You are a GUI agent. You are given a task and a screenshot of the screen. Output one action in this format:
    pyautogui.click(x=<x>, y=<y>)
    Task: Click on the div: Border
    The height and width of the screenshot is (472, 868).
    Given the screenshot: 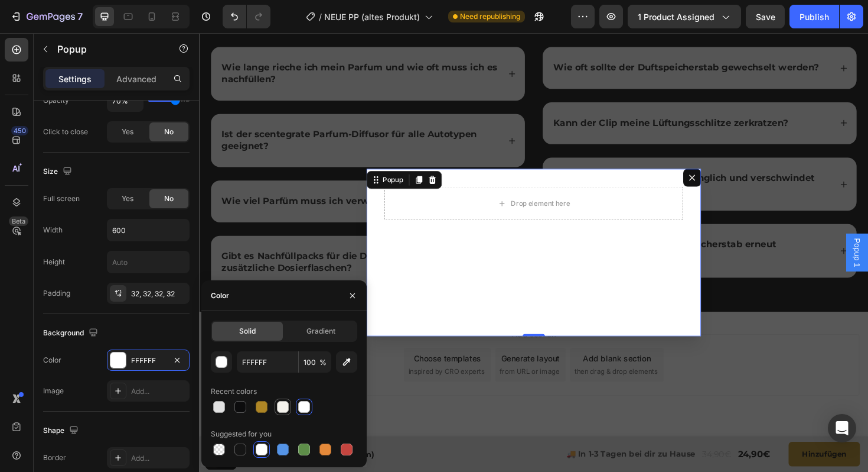 What is the action you would take?
    pyautogui.click(x=54, y=458)
    